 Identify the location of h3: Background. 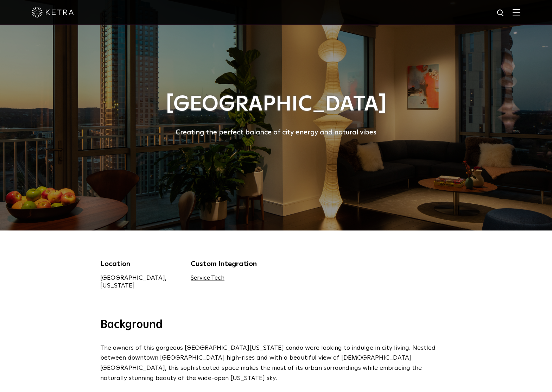
(276, 325).